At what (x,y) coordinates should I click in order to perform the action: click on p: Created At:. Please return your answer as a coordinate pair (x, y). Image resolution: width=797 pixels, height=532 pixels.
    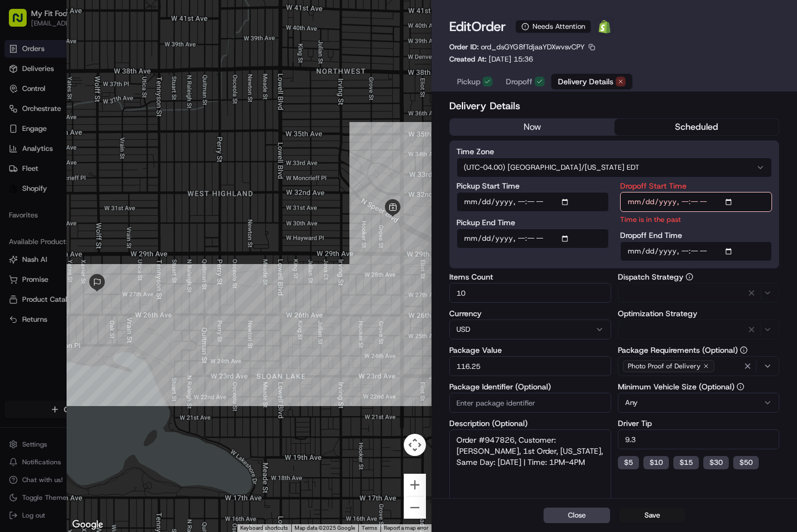
    Looking at the image, I should click on (491, 59).